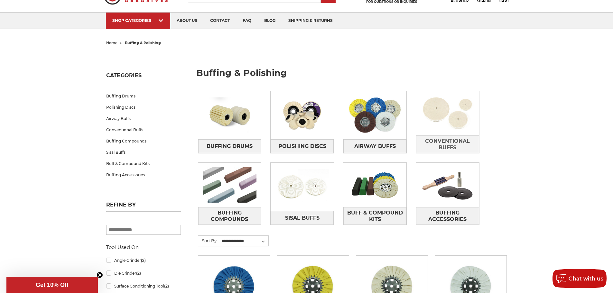  Describe the element at coordinates (375, 216) in the screenshot. I see `span: Buff & Compound Kits` at that location.